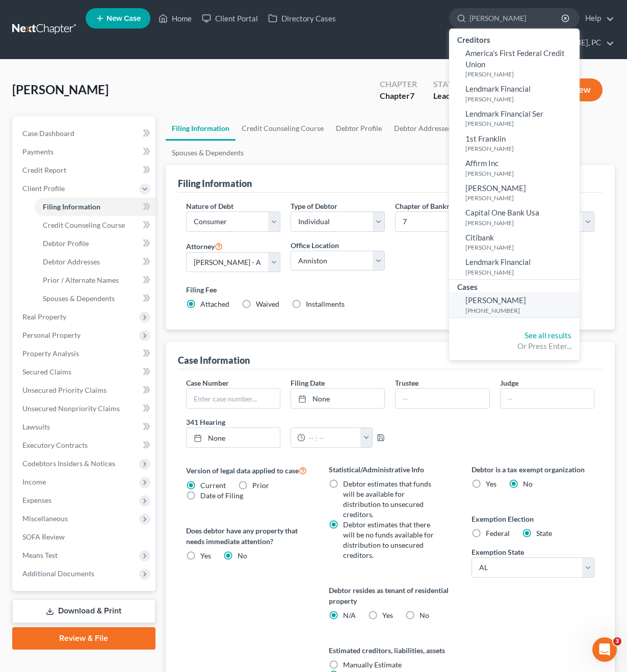 The image size is (627, 672). Describe the element at coordinates (597, 19) in the screenshot. I see `a: Help` at that location.